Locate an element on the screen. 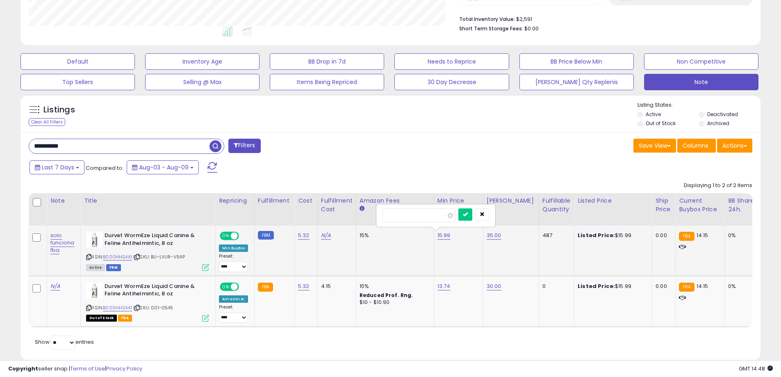 This screenshot has height=377, width=781. div: Cost is located at coordinates (306, 200).